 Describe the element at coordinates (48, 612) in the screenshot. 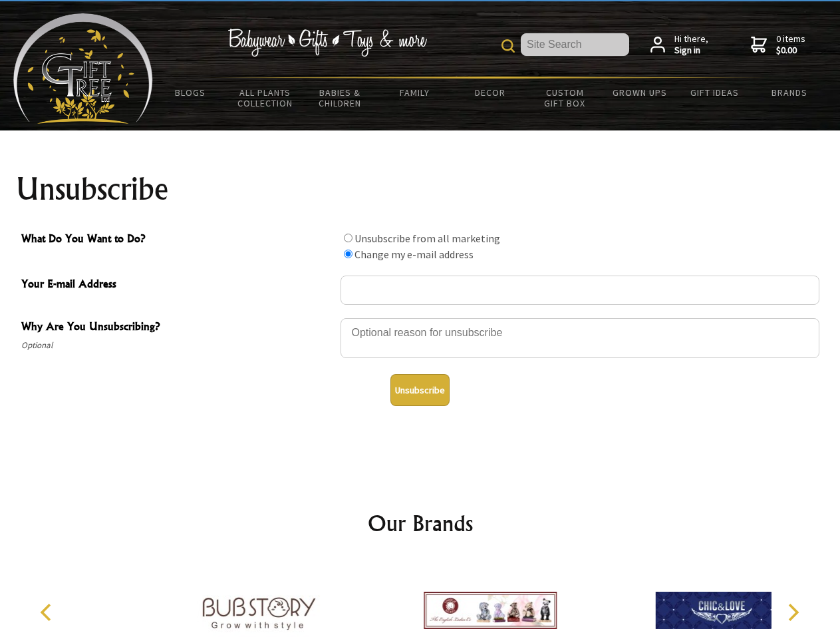

I see `button: Previous` at that location.